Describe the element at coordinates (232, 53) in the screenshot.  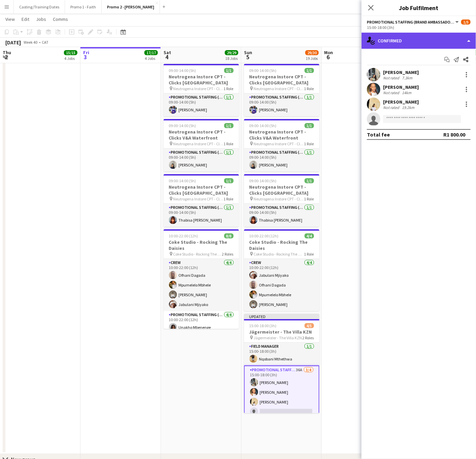
I see `span: 29/29` at that location.